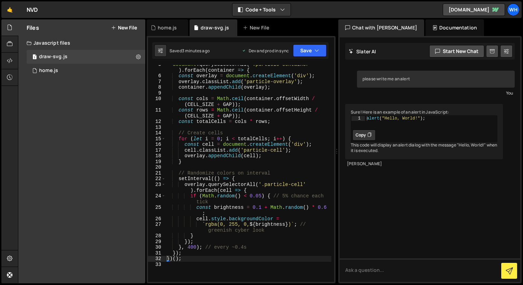 Image resolution: width=523 pixels, height=285 pixels. I want to click on div: 24, so click(157, 198).